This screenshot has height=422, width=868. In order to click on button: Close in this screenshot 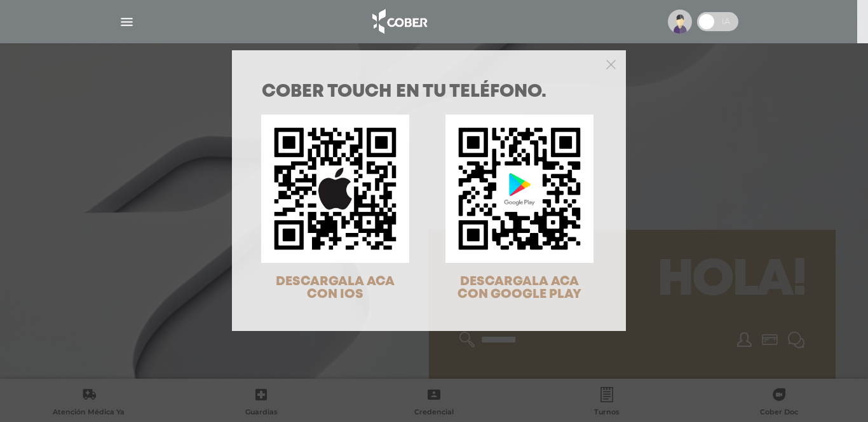, I will do `click(610, 64)`.